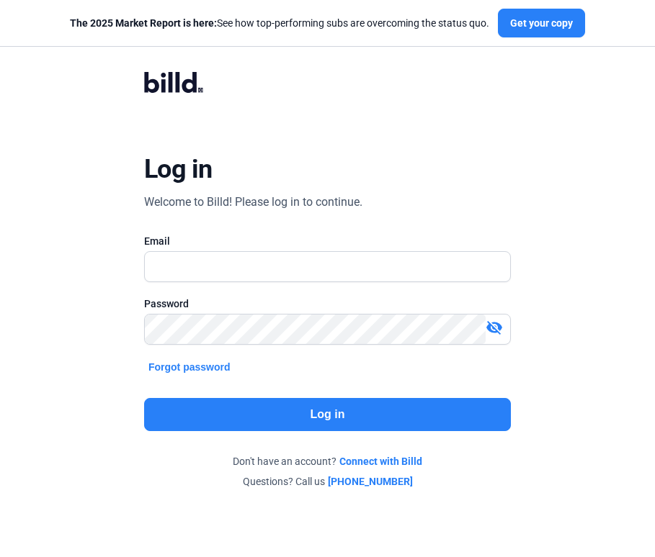 The height and width of the screenshot is (557, 655). Describe the element at coordinates (253, 202) in the screenshot. I see `div: Welcome to Billd! Please log in to continue.` at that location.